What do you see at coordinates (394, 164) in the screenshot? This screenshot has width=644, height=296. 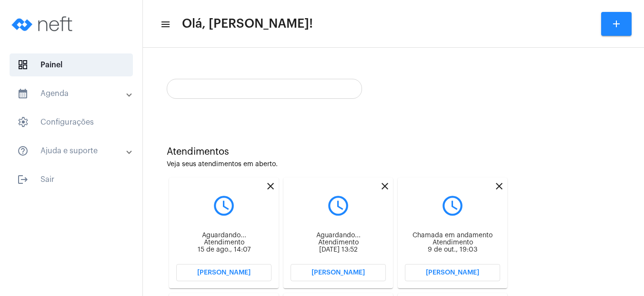 I see `div: Veja seus atendimentos em aberto.` at bounding box center [394, 164].